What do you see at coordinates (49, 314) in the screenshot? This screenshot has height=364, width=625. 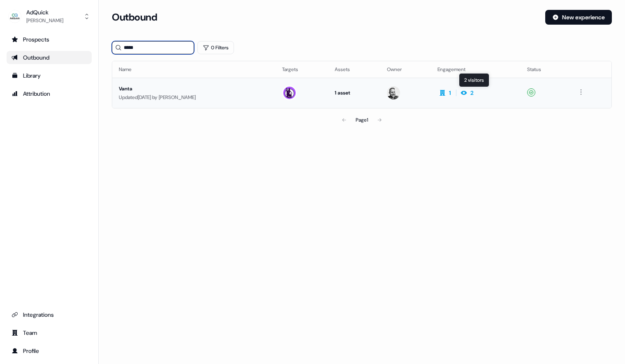 I see `a: Go to integrations` at bounding box center [49, 314].